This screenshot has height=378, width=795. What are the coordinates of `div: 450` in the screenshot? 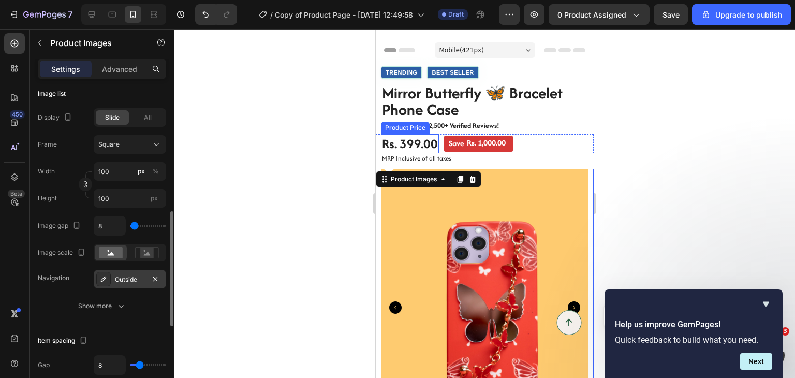 It's located at (17, 114).